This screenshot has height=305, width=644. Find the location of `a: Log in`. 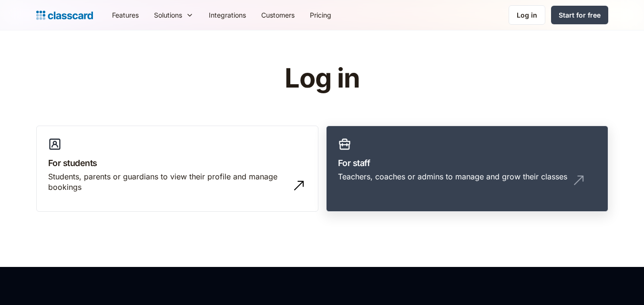

a: Log in is located at coordinates (527, 15).